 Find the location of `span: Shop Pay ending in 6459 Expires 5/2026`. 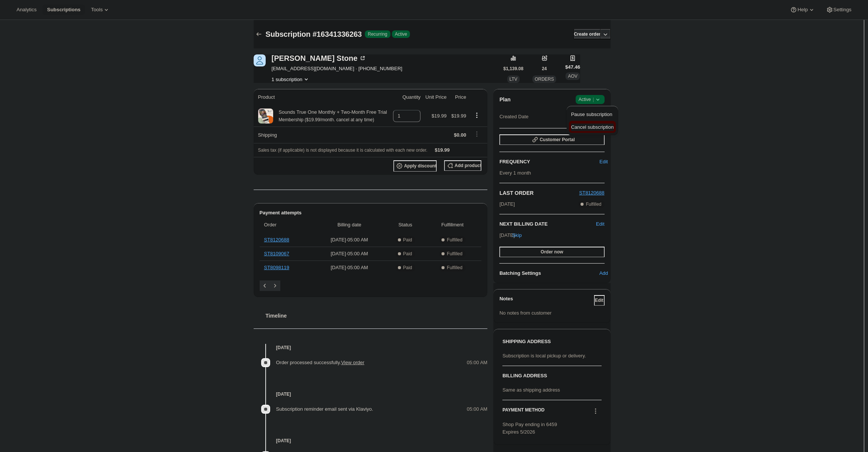

span: Shop Pay ending in 6459 Expires 5/2026 is located at coordinates (530, 428).